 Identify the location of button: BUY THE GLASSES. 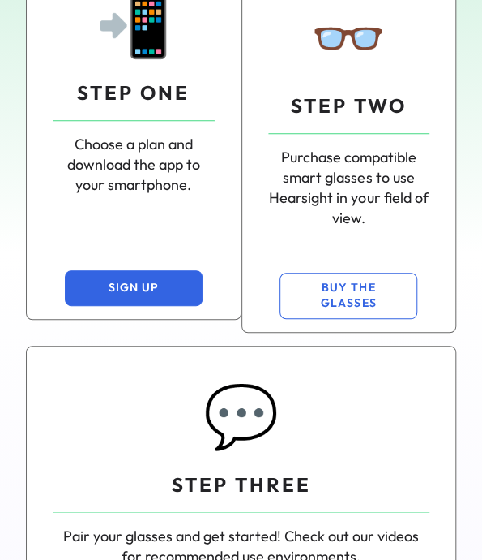
(349, 295).